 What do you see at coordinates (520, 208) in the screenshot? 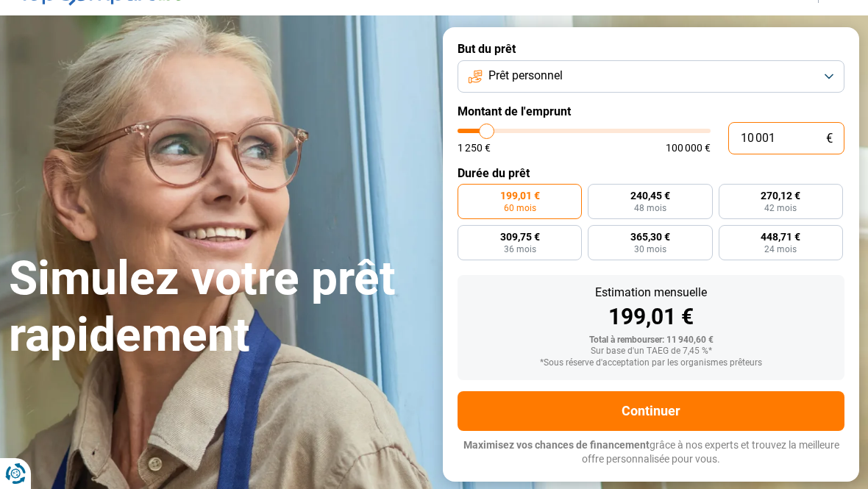
I see `span: 60 mois` at bounding box center [520, 208].